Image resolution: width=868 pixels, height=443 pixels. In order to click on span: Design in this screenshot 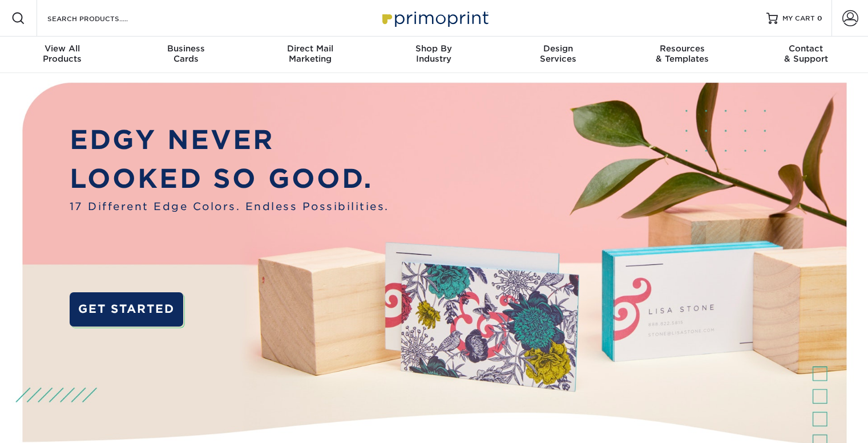, I will do `click(558, 49)`.